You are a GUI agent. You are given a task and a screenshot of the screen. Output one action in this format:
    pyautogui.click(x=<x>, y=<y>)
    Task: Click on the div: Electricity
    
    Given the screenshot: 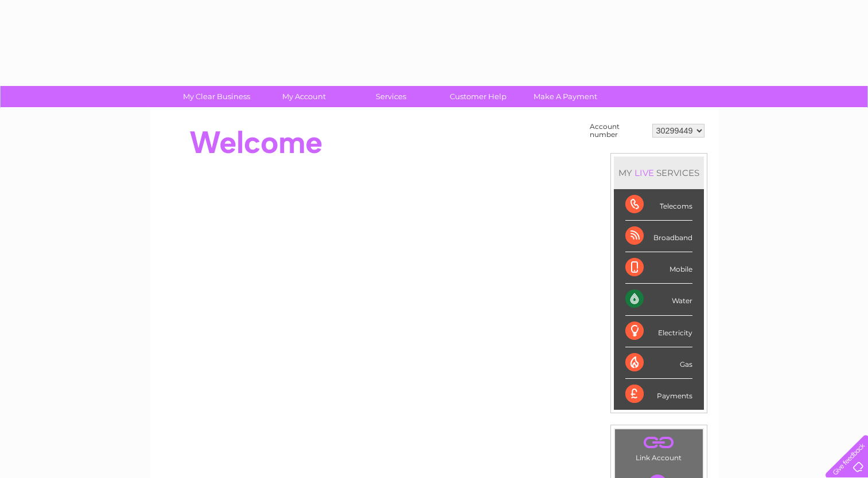 What is the action you would take?
    pyautogui.click(x=658, y=331)
    